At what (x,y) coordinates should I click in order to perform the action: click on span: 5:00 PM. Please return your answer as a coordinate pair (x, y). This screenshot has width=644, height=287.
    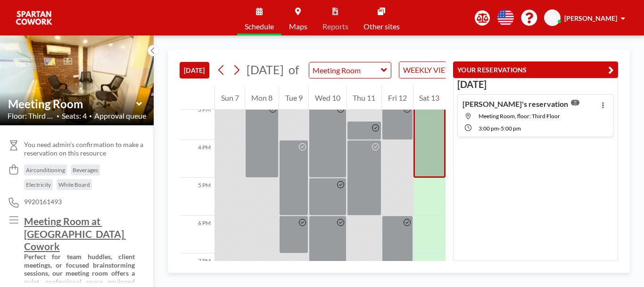
    Looking at the image, I should click on (511, 128).